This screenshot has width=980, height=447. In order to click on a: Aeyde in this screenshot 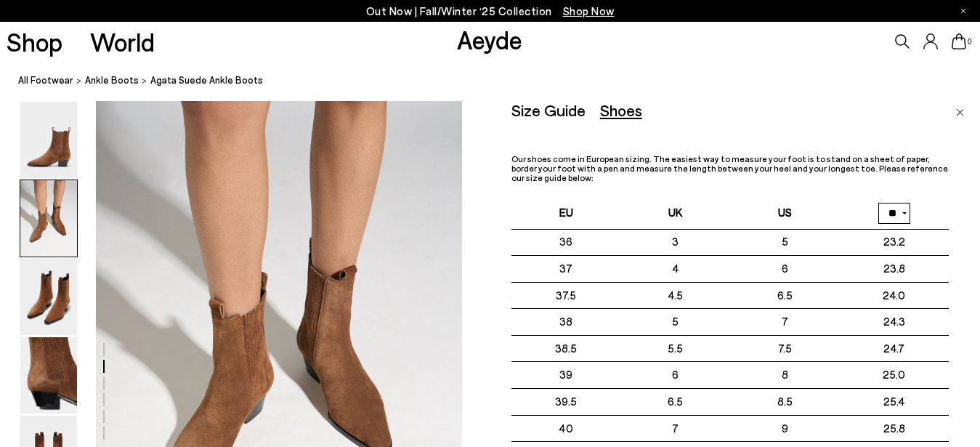, I will do `click(490, 39)`.